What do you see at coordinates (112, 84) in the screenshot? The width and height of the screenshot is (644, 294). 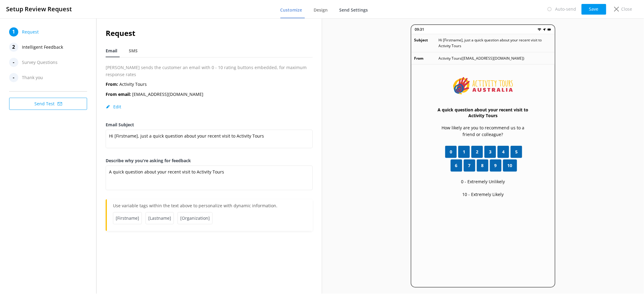 I see `b: From:` at bounding box center [112, 84].